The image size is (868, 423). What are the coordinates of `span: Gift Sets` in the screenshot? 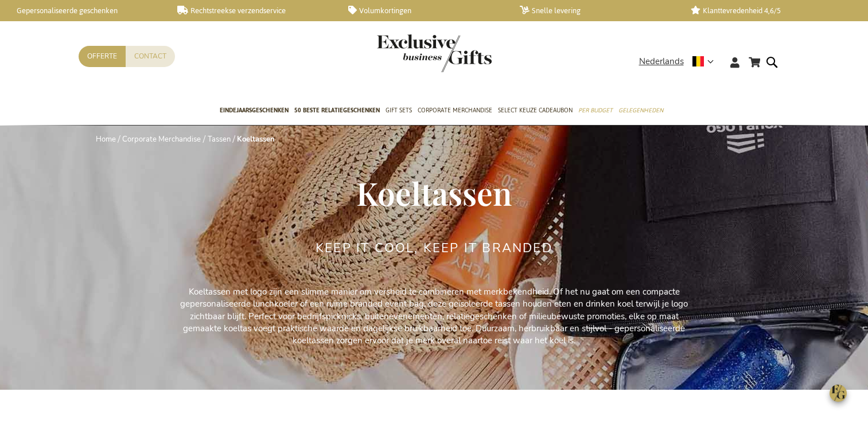 It's located at (399, 110).